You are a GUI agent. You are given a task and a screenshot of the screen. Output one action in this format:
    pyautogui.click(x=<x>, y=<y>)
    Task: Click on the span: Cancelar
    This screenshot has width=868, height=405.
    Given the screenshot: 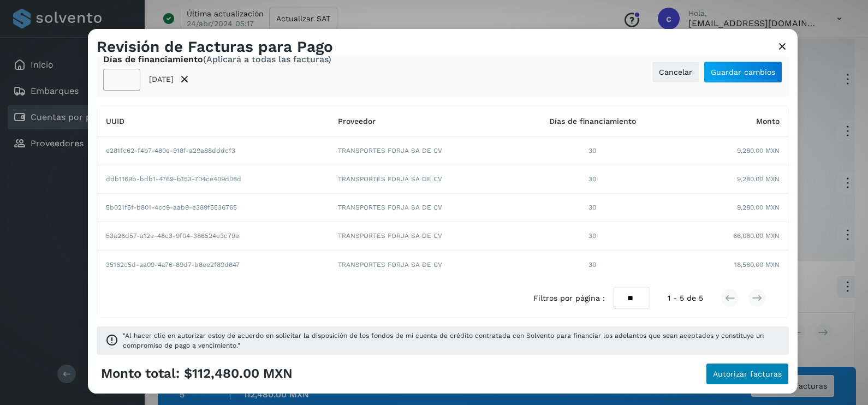 What is the action you would take?
    pyautogui.click(x=675, y=72)
    